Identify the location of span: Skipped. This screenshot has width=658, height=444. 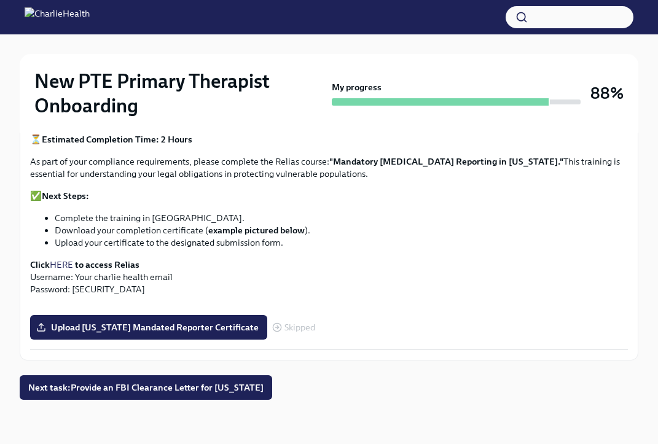
(300, 328).